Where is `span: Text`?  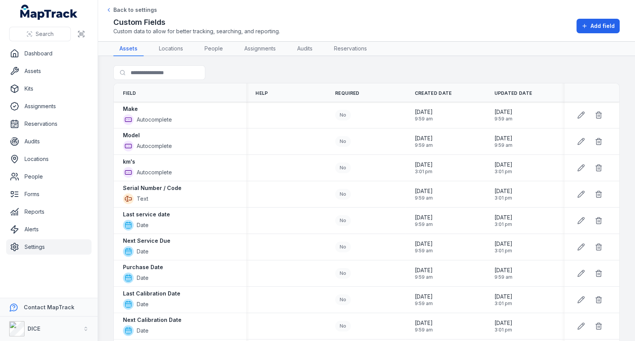 span: Text is located at coordinates (142, 199).